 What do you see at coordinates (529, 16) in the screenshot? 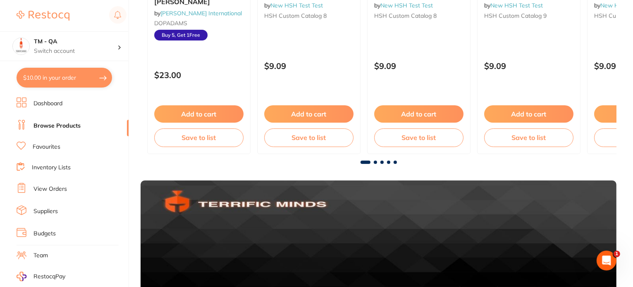
I see `small: HSH Custom Catalog 9` at bounding box center [529, 16].